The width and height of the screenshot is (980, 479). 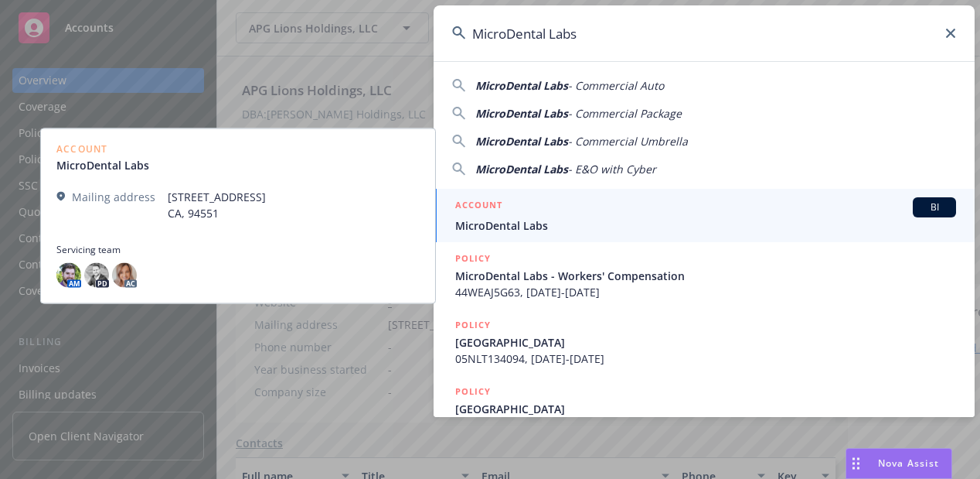 I want to click on span: - Commercial Umbrella, so click(x=627, y=141).